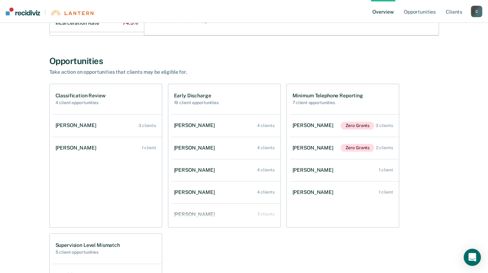  Describe the element at coordinates (88, 245) in the screenshot. I see `h1: Supervision Level Mismatch` at that location.